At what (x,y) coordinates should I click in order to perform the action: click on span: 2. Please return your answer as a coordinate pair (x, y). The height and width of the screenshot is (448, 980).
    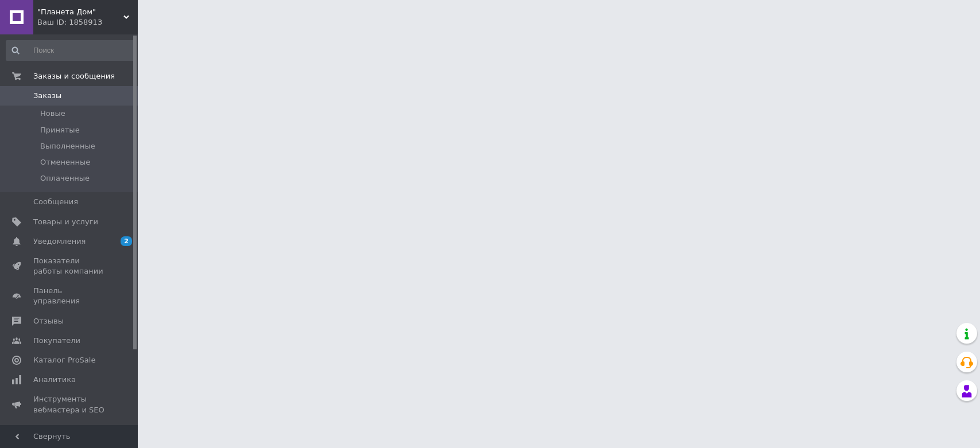
    Looking at the image, I should click on (127, 241).